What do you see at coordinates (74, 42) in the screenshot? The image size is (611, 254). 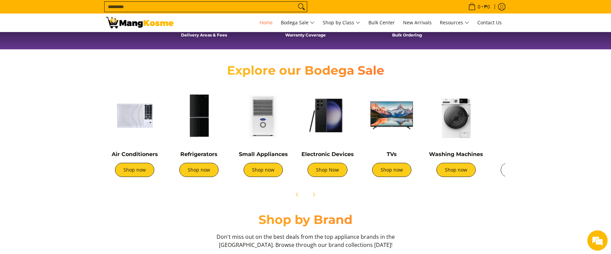 I see `div: Chat with us now` at bounding box center [74, 42].